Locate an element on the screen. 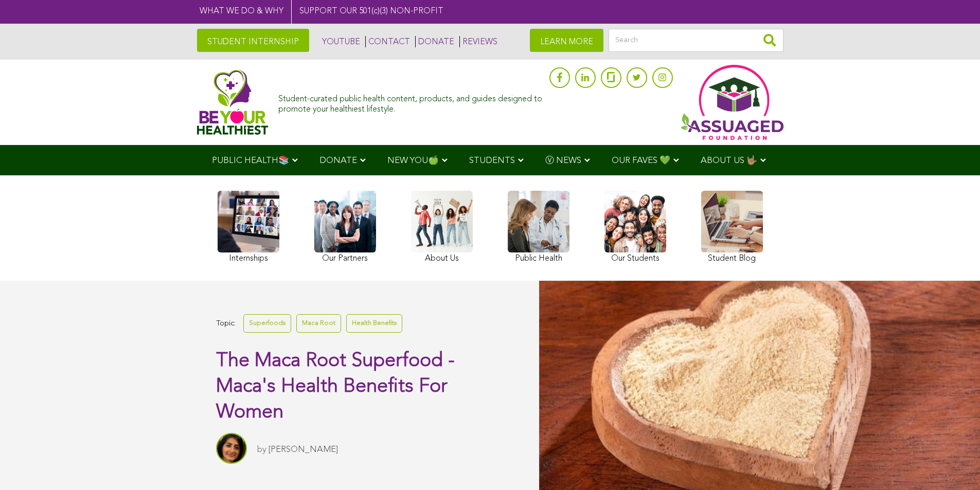  div: Navigation Menu is located at coordinates (490, 160).